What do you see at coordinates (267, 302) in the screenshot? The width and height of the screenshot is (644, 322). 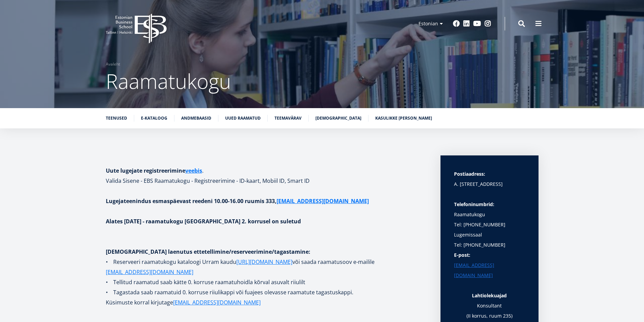 I see `p: Küsimuste korral kirjutage` at bounding box center [267, 302].